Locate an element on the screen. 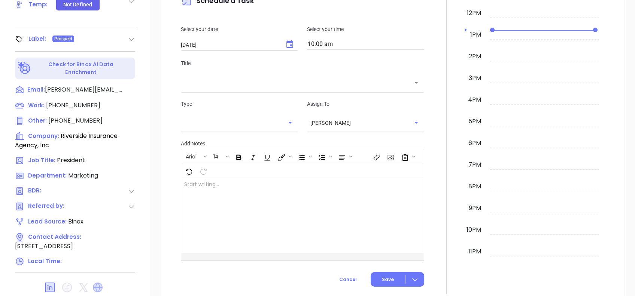  p: Check for Binox AI Data Enrichment is located at coordinates (81, 68).